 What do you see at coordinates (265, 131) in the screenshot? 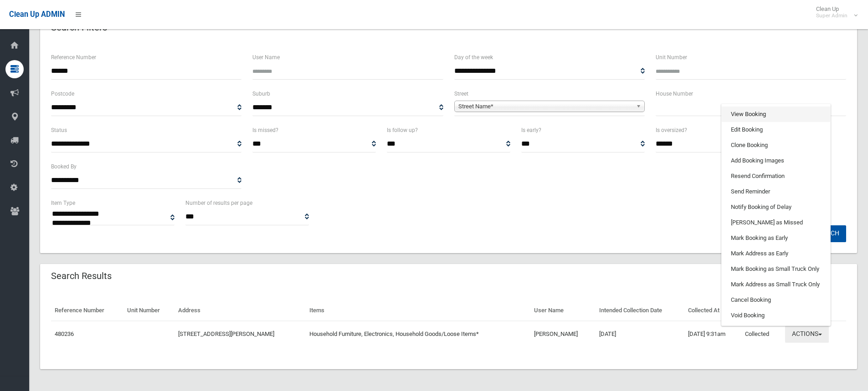
I see `label: Is missed?` at bounding box center [265, 131].